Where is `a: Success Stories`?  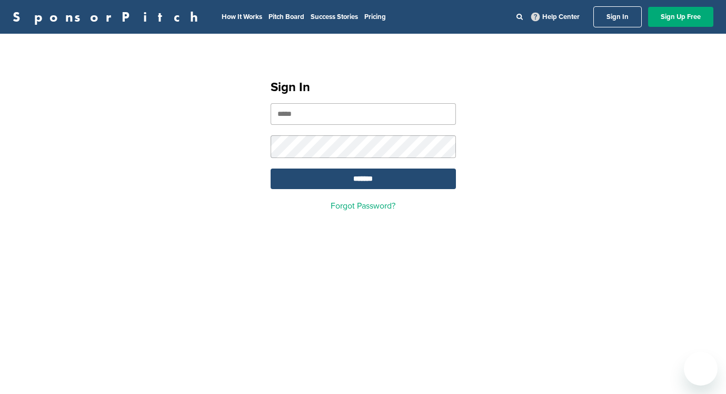
a: Success Stories is located at coordinates (334, 17).